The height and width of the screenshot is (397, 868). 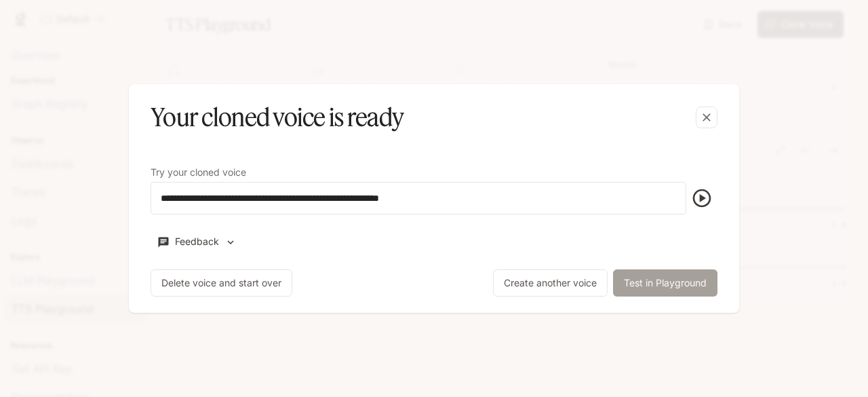 What do you see at coordinates (221, 283) in the screenshot?
I see `button: Delete voice and start over` at bounding box center [221, 283].